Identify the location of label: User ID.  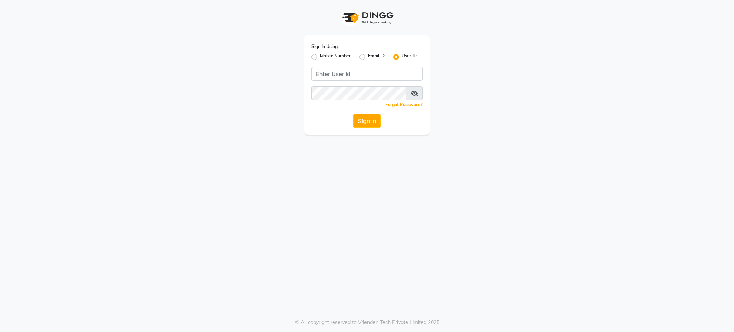
(409, 57).